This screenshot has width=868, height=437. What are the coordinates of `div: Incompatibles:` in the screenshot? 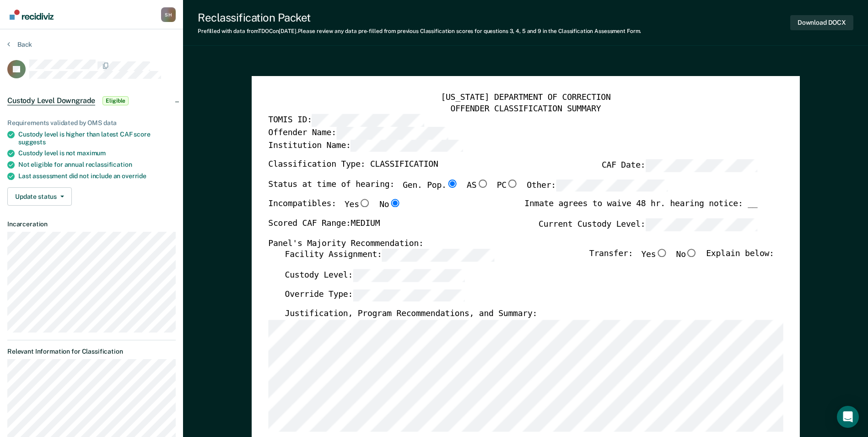 It's located at (335, 209).